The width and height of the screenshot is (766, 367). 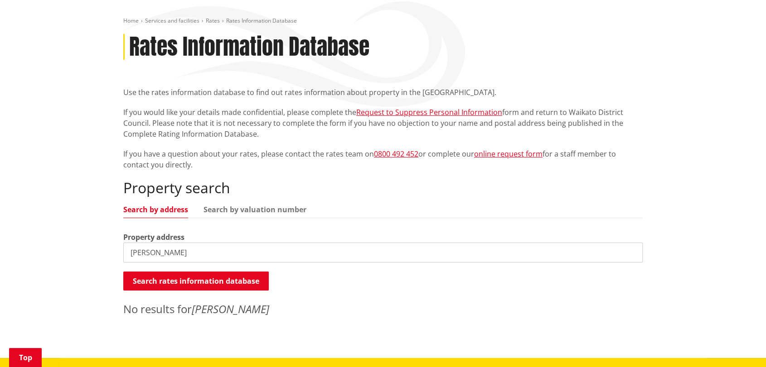 What do you see at coordinates (25, 358) in the screenshot?
I see `a: Top` at bounding box center [25, 358].